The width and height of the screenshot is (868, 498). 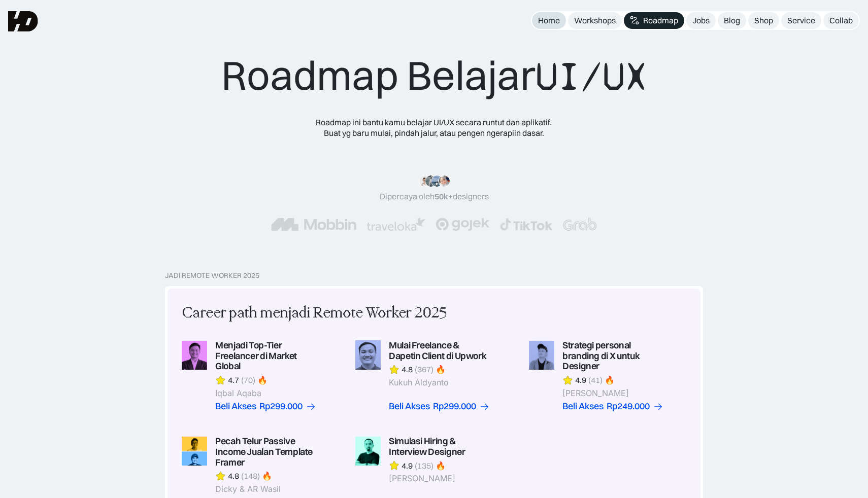 I want to click on div: Shop, so click(x=763, y=20).